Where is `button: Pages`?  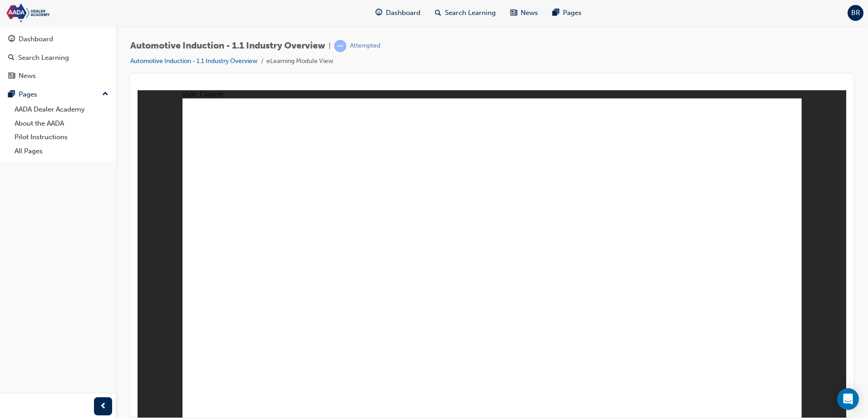
button: Pages is located at coordinates (58, 95).